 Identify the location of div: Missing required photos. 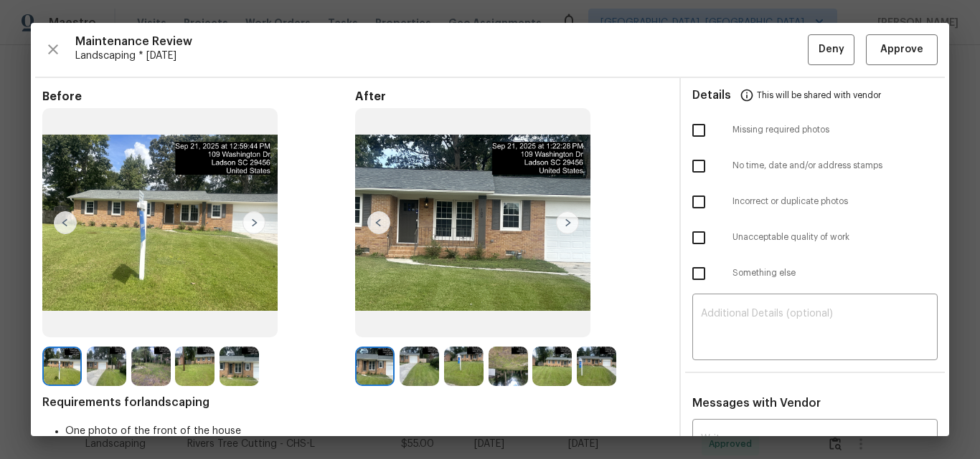
(815, 130).